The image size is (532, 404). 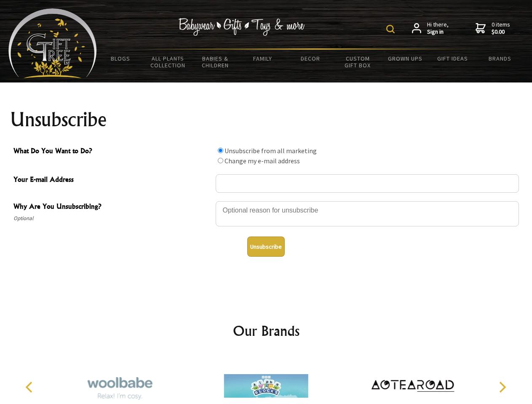 I want to click on span: 0 items, so click(x=501, y=28).